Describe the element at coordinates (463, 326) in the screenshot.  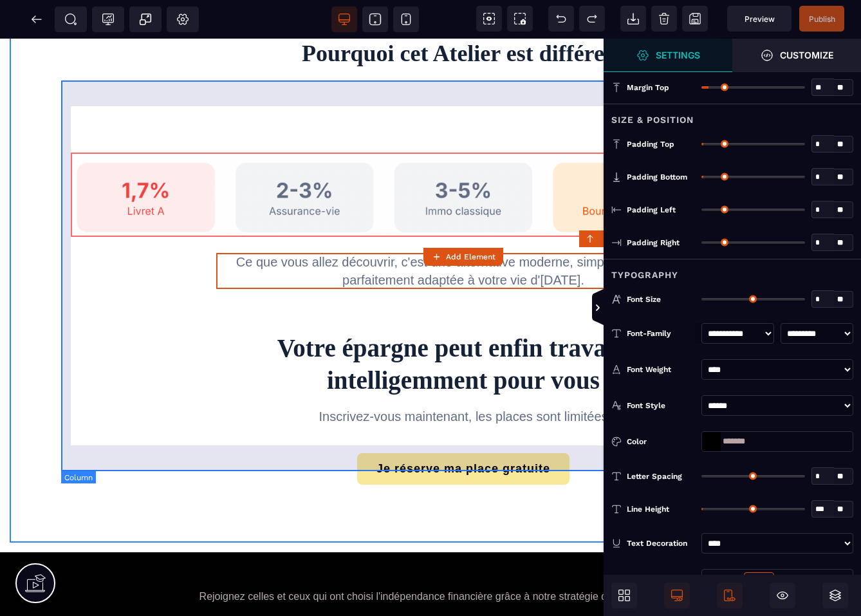
I see `h2: Votre épargne peut enfin travailler intelligemment pour vous` at that location.